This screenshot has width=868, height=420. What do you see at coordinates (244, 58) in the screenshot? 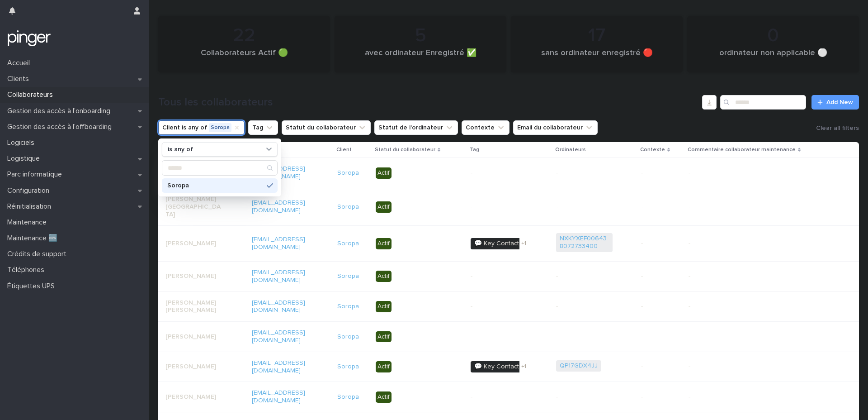
I see `div: Collaborateurs Actif 🟢` at bounding box center [244, 58].